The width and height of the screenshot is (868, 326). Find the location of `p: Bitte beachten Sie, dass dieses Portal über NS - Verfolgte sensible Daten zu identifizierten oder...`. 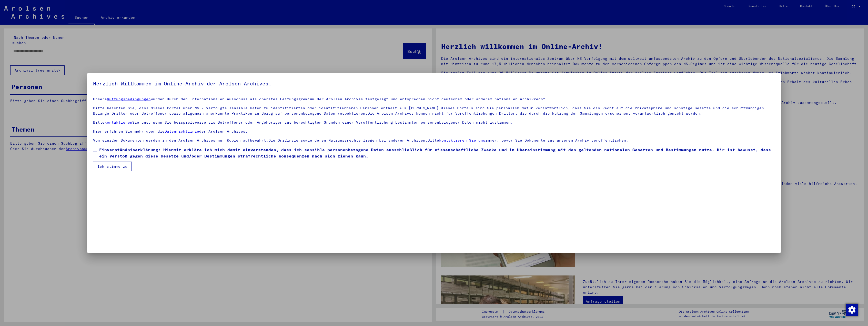

p: Bitte beachten Sie, dass dieses Portal über NS - Verfolgte sensible Daten zu identifizierten oder... is located at coordinates (434, 111).